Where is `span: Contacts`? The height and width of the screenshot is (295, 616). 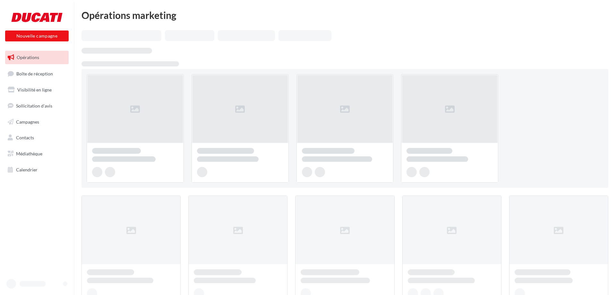
span: Contacts is located at coordinates (25, 137).